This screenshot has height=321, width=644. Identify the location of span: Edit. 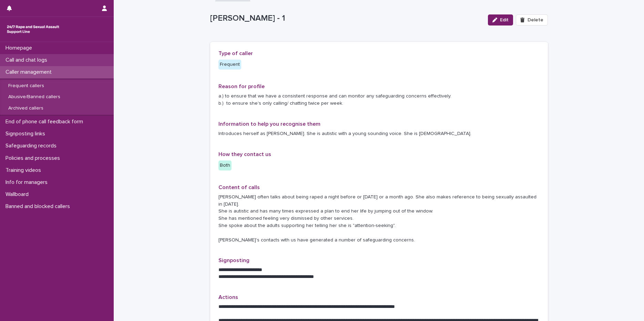
(504, 20).